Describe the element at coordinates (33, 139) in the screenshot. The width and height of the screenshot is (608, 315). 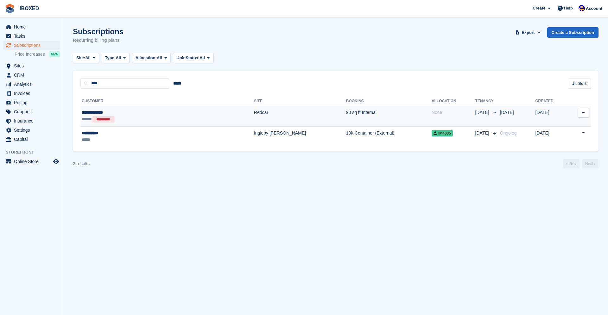
I see `span: Capital` at that location.